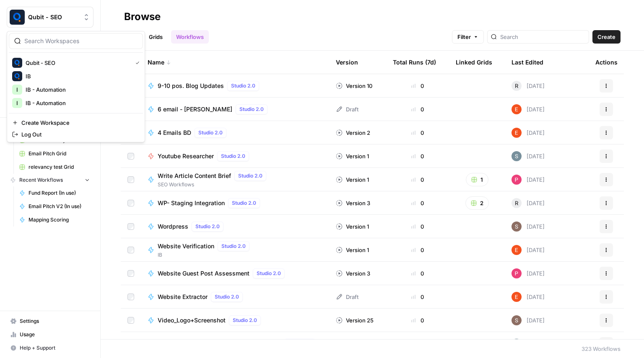 The image size is (644, 358). Describe the element at coordinates (182, 297) in the screenshot. I see `span: Website Extractor` at that location.